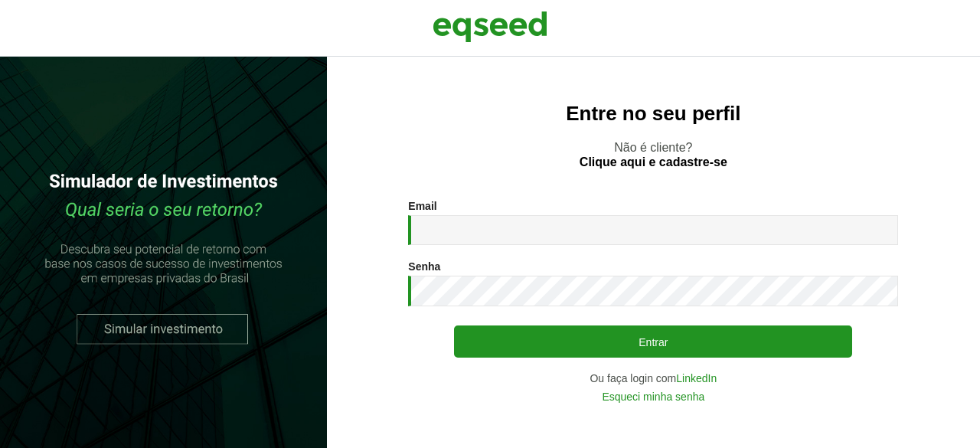 Image resolution: width=980 pixels, height=448 pixels. Describe the element at coordinates (653, 163) in the screenshot. I see `a: Clique aqui e cadastre-se` at that location.